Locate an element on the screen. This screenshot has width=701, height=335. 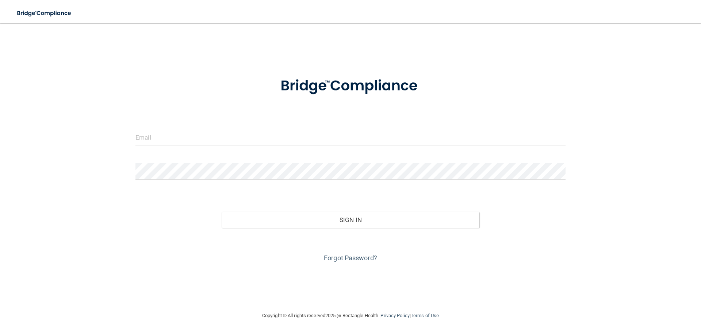
a: Terms of Use is located at coordinates (424, 316).